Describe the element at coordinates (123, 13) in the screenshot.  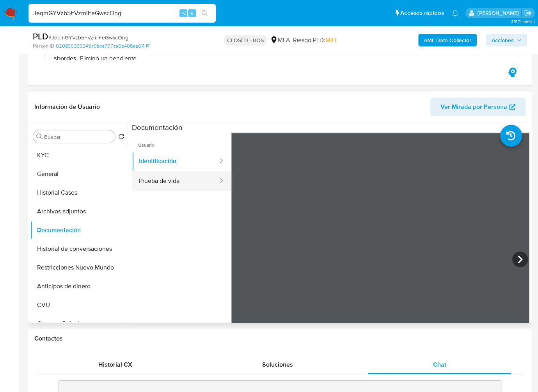
I see `input: Buscar usuario o caso...` at that location.